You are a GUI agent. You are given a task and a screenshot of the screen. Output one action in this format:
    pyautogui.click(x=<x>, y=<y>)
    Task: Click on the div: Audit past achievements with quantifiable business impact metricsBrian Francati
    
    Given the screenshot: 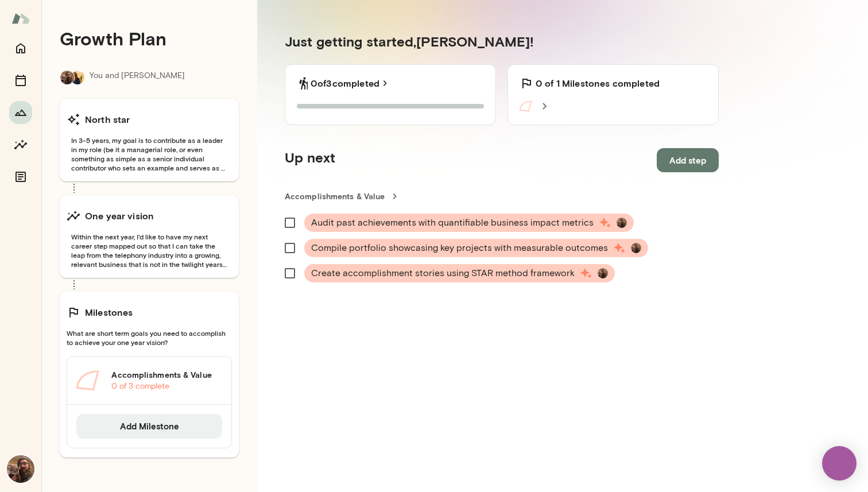 What is the action you would take?
    pyautogui.click(x=469, y=223)
    